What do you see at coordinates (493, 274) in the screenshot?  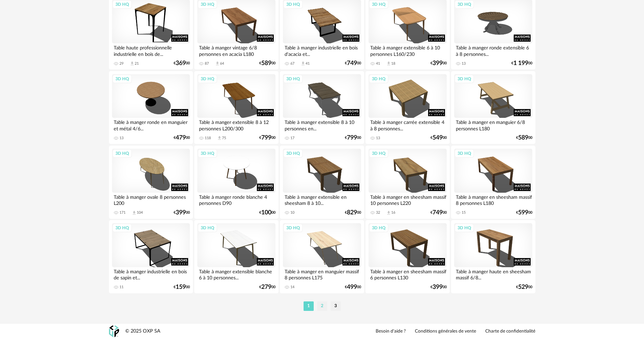 I see `div: Table à manger haute en sheesham massif 6/8...` at bounding box center [493, 274].